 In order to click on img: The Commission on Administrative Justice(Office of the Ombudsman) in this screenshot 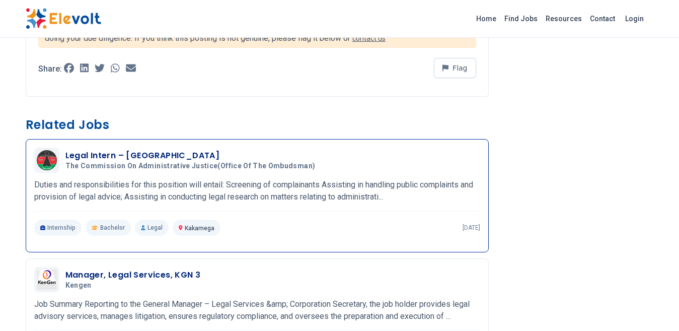, I will do `click(47, 160)`.